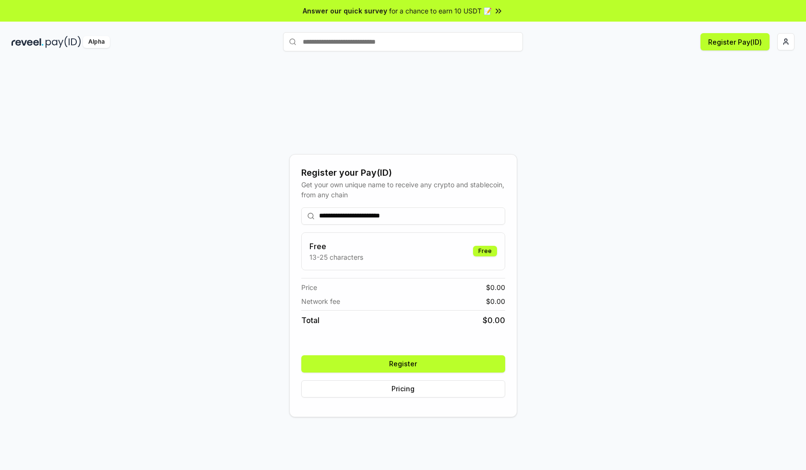 Image resolution: width=806 pixels, height=470 pixels. Describe the element at coordinates (403, 389) in the screenshot. I see `button: Pricing` at that location.